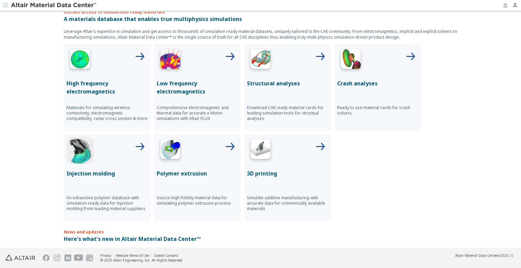 The image size is (521, 268). What do you see at coordinates (54, 5) in the screenshot?
I see `img: Altair Material Data Center` at bounding box center [54, 5].